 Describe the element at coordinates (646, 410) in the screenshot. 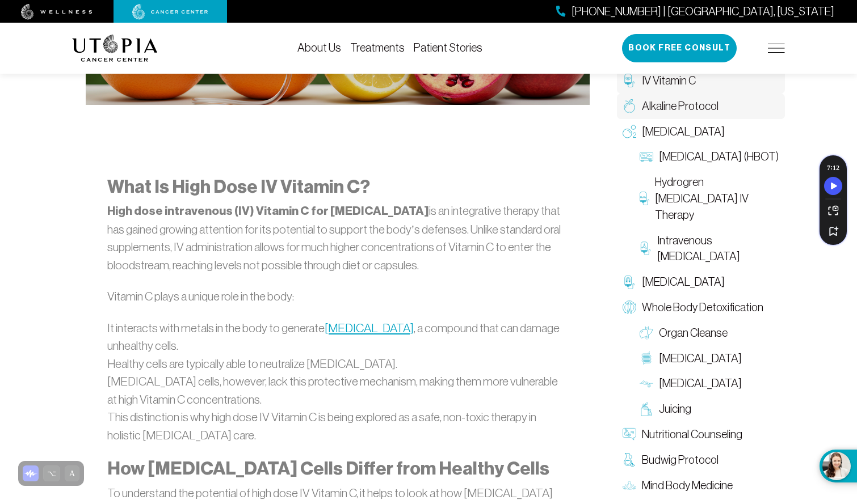

I see `img: Juicing` at that location.